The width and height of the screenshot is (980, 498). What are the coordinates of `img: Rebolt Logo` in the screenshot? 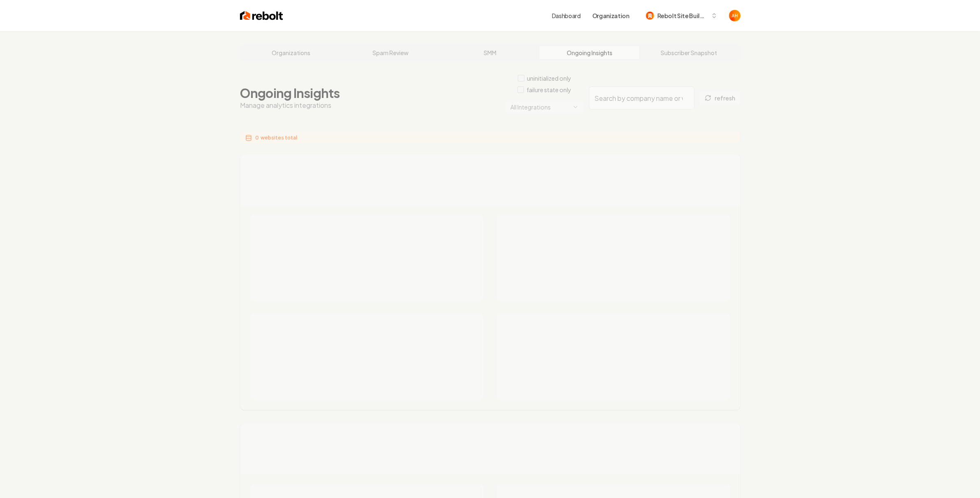 It's located at (261, 15).